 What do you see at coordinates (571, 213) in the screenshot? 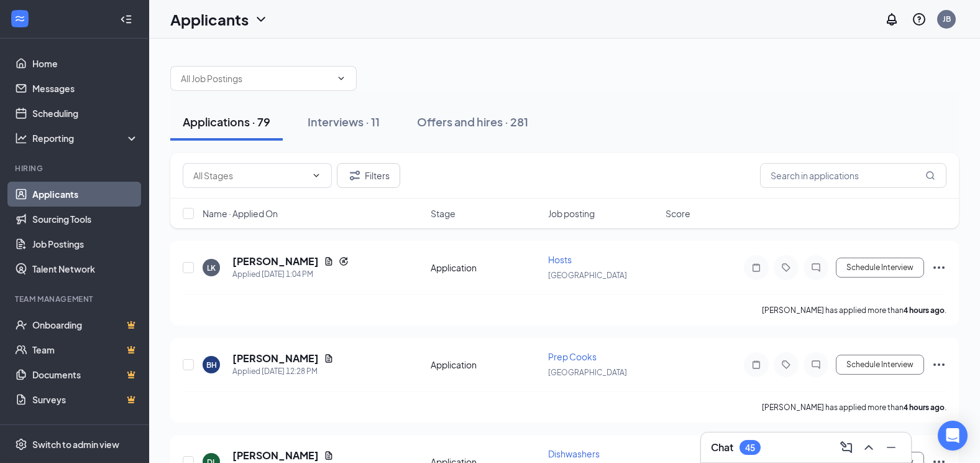
I see `span: Job posting` at bounding box center [571, 213].